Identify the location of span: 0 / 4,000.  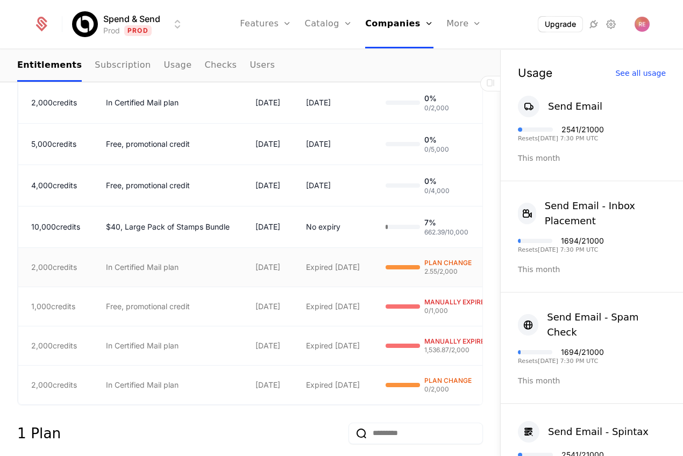
(436, 191).